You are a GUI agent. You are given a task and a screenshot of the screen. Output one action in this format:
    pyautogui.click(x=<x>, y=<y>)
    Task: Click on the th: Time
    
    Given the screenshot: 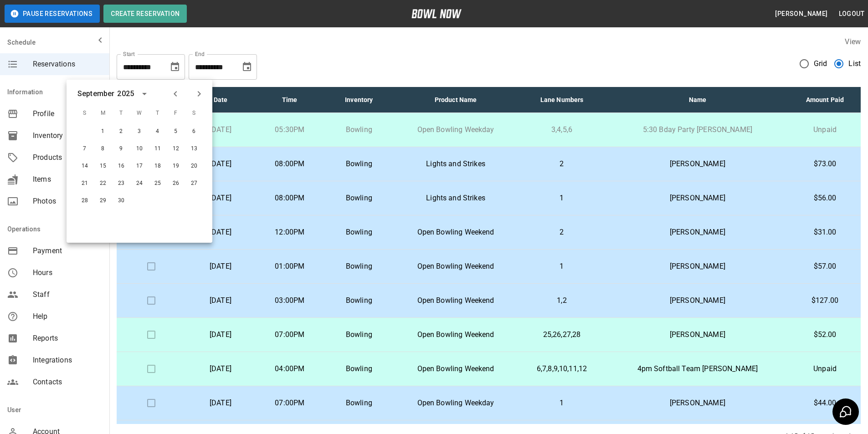 What is the action you would take?
    pyautogui.click(x=290, y=100)
    